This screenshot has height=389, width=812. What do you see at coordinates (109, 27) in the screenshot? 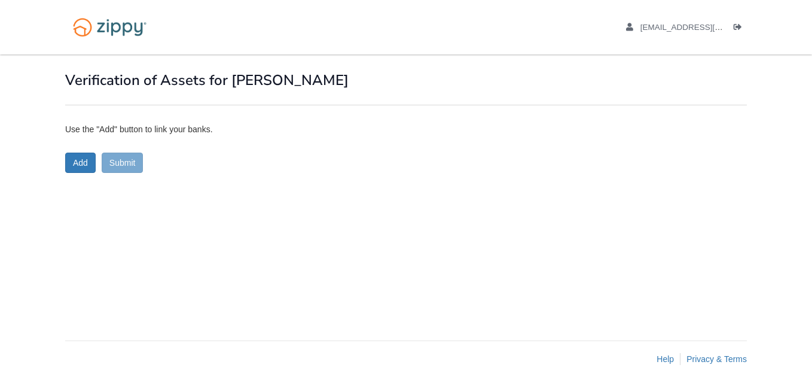
I see `img: Logo` at bounding box center [109, 27].